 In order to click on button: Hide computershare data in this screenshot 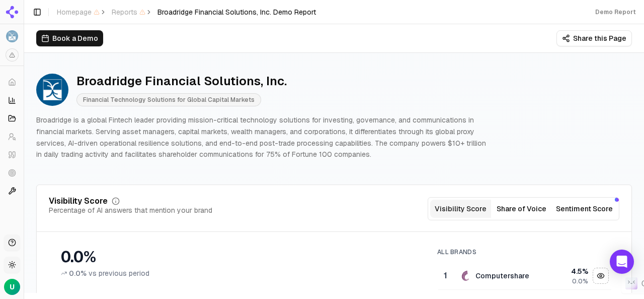, I will do `click(600, 276)`.